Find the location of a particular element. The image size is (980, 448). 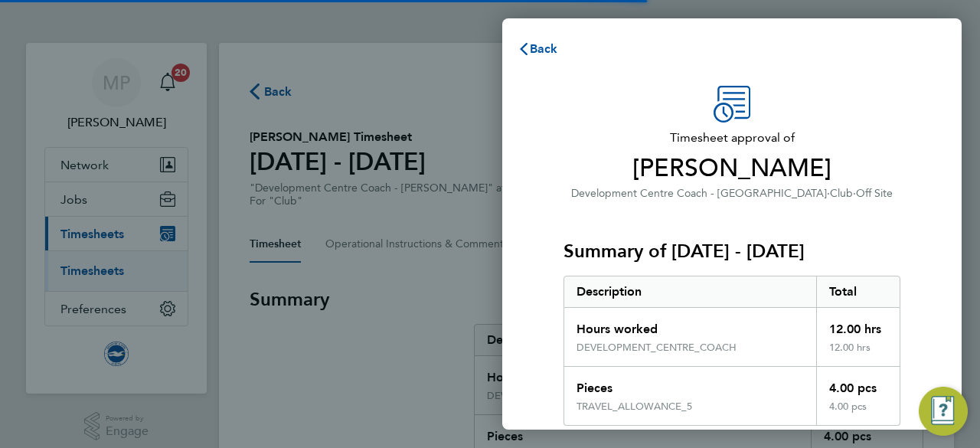

div: Summary of 01 - 30 Apr 2025 is located at coordinates (732, 350).